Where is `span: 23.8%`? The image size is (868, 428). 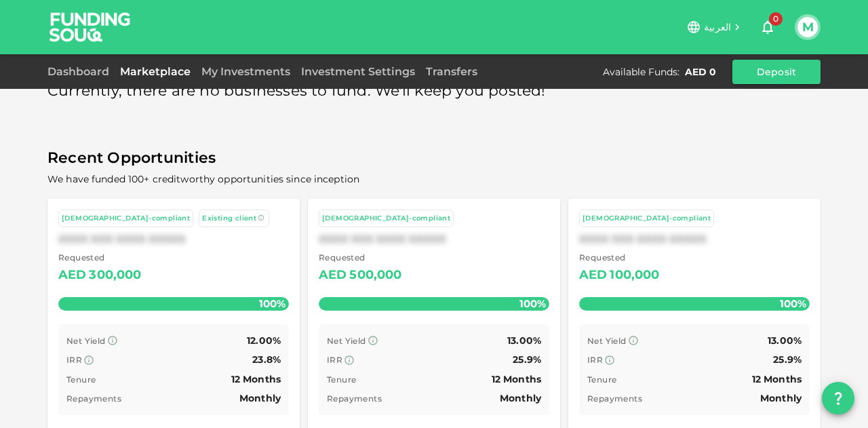 span: 23.8% is located at coordinates (267, 359).